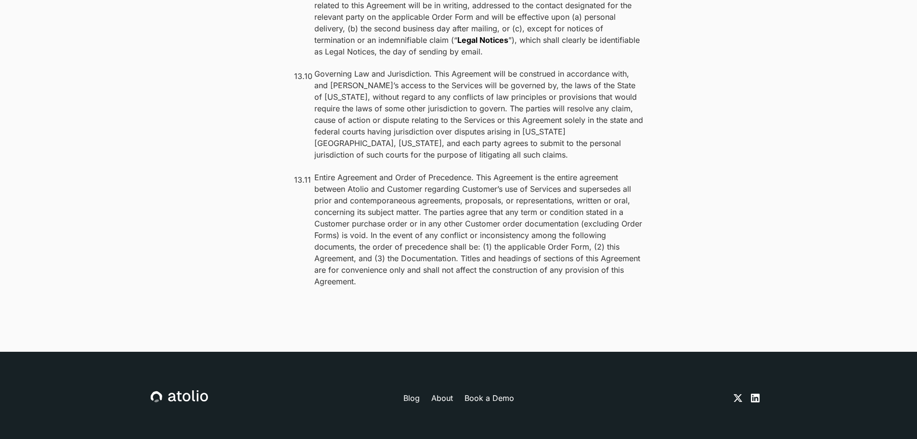  I want to click on a: Blog, so click(412, 398).